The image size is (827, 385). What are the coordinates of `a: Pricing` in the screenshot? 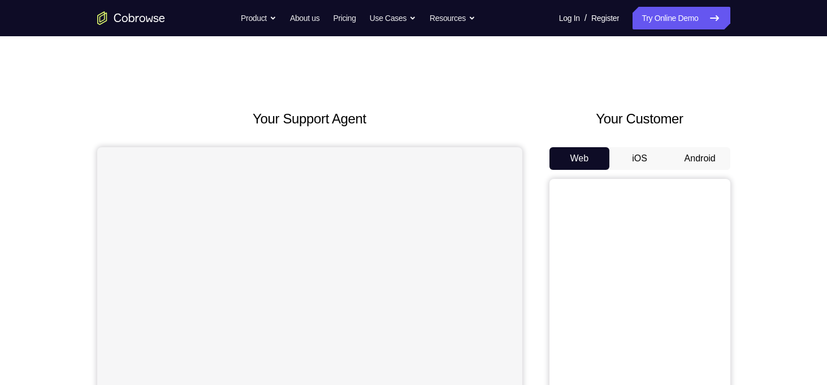 It's located at (344, 18).